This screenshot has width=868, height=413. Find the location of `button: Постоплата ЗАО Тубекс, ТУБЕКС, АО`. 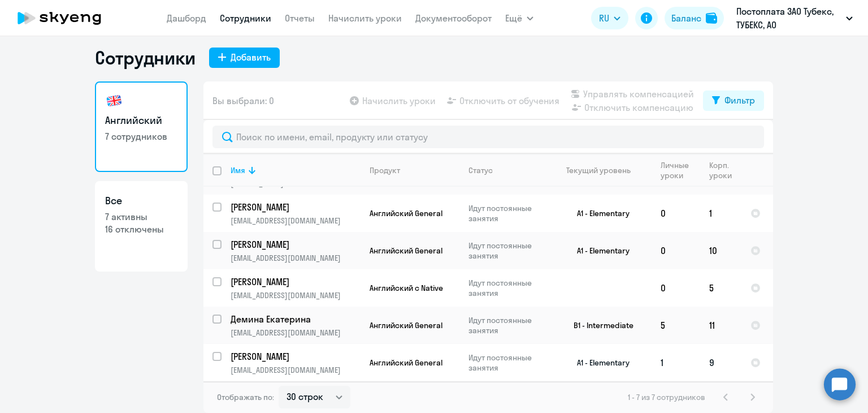

button: Постоплата ЗАО Тубекс, ТУБЕКС, АО is located at coordinates (795, 18).